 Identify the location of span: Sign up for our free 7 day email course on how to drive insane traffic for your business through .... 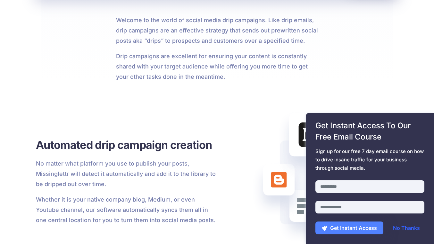
(370, 159).